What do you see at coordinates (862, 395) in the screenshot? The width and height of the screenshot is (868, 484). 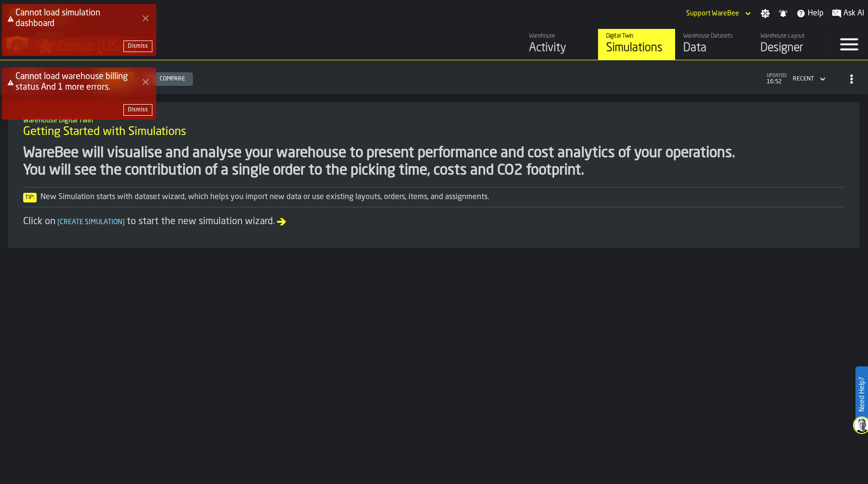 I see `label: Need Help?` at bounding box center [862, 395].